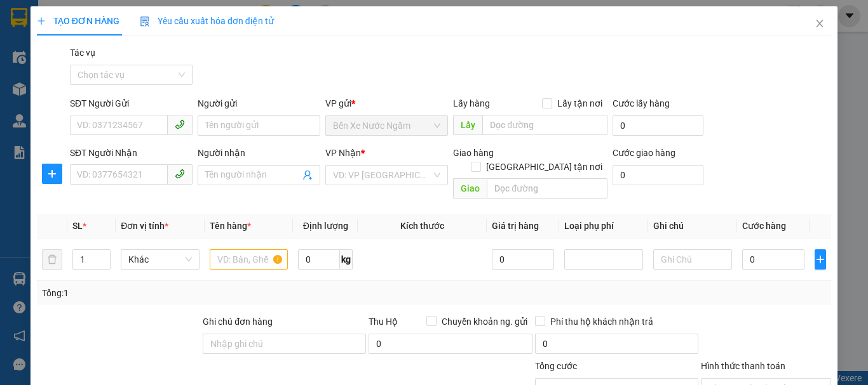  Describe the element at coordinates (469, 188) in the screenshot. I see `span: Giao` at that location.